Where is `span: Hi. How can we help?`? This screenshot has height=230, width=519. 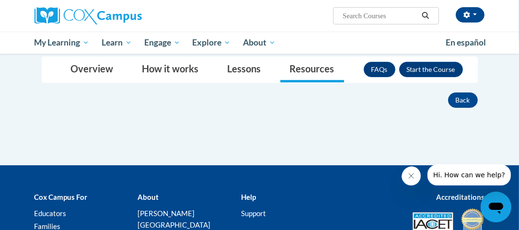 span: Hi. How can we help? is located at coordinates (42, 11).